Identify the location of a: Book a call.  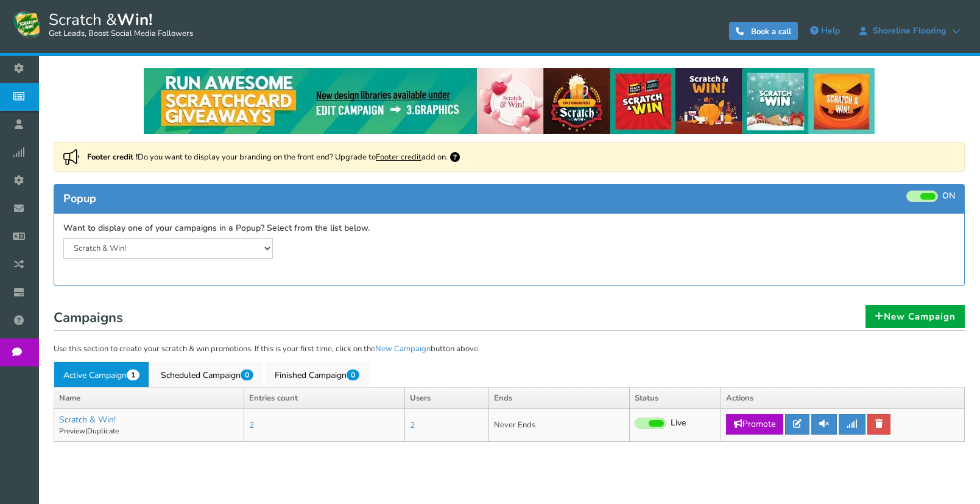
(763, 32).